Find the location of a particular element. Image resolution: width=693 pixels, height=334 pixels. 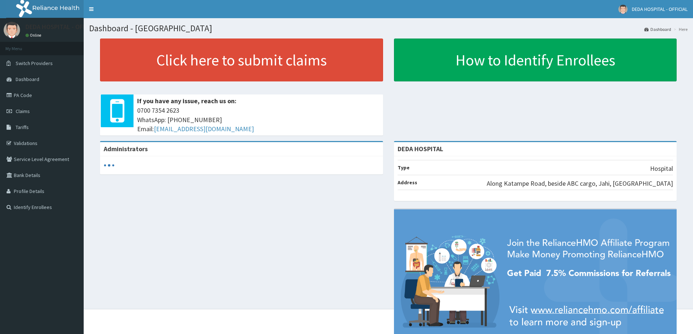

b: Administrators is located at coordinates (125, 149).